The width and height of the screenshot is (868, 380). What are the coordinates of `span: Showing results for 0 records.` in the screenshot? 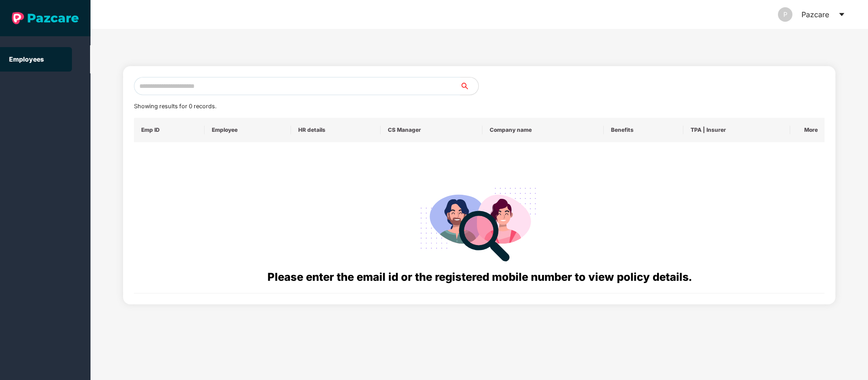 It's located at (175, 106).